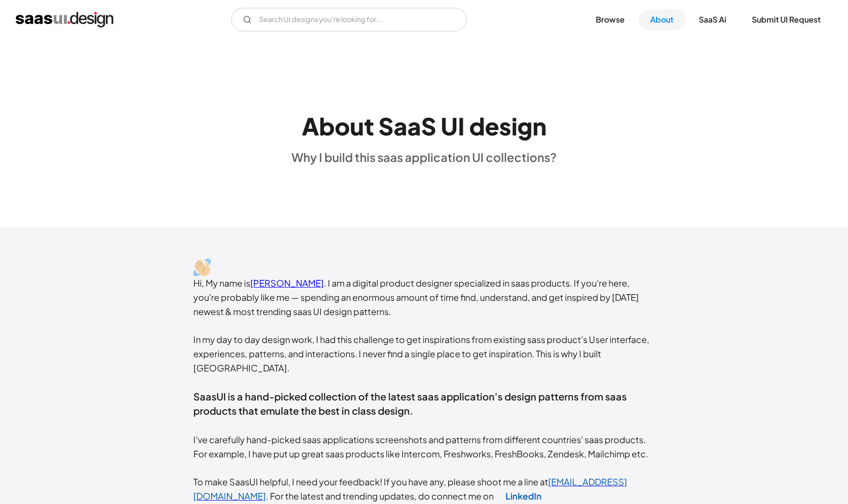 The height and width of the screenshot is (504, 848). I want to click on span: SaasUI is a hand-picked collection of the latest saas application's design patterns from saas pro..., so click(410, 404).